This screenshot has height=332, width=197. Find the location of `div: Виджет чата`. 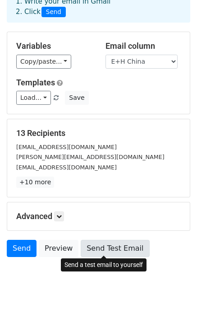

div: Виджет чата is located at coordinates (175, 310).